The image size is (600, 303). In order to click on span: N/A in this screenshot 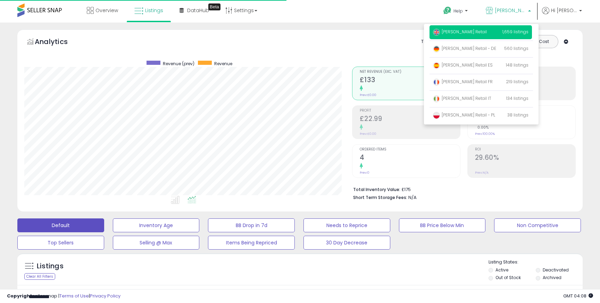, I will do `click(413, 198)`.